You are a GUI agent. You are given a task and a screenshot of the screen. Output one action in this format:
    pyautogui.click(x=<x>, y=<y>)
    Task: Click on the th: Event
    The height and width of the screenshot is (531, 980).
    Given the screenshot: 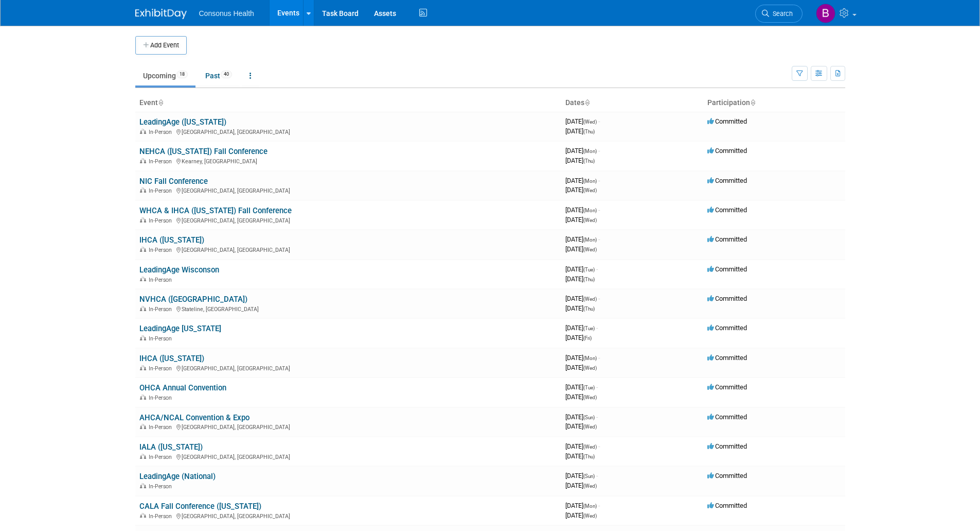 What is the action you would take?
    pyautogui.click(x=348, y=103)
    